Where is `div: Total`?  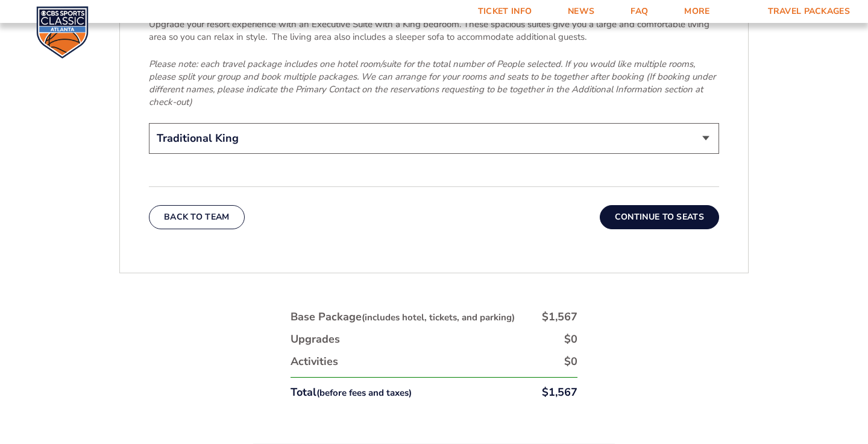
div: Total is located at coordinates (351, 392).